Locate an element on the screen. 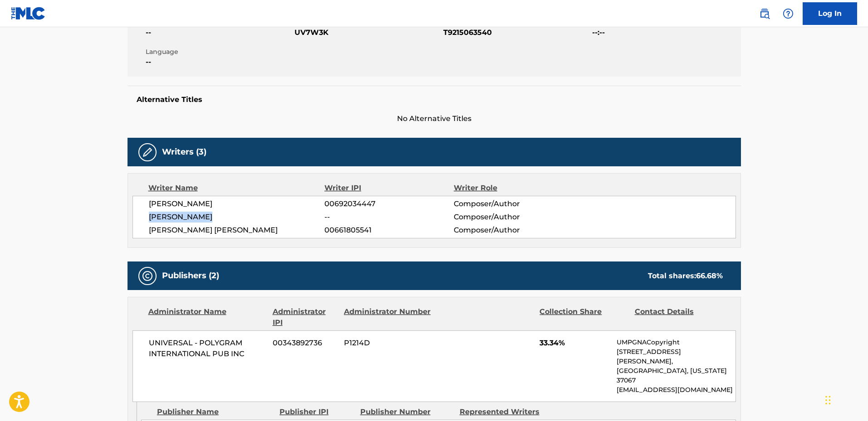  div: Arrastar is located at coordinates (828, 400).